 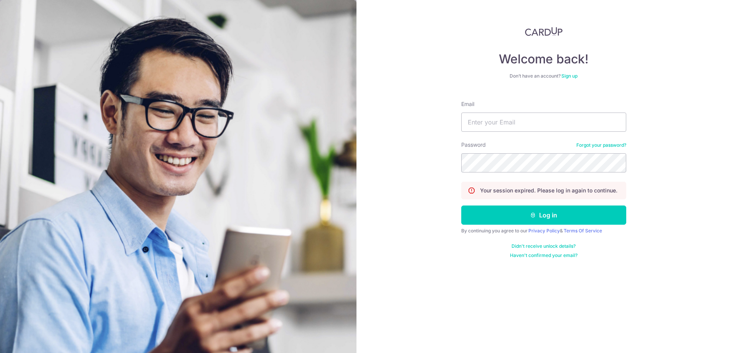 What do you see at coordinates (544, 122) in the screenshot?
I see `input: Enter your Email` at bounding box center [544, 122].